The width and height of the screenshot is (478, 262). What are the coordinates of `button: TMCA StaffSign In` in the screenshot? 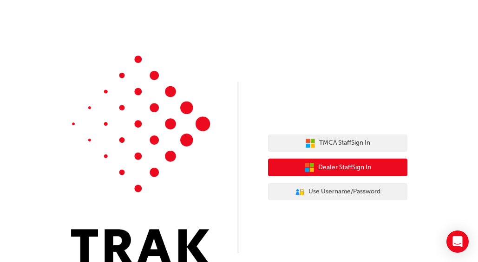 It's located at (337, 143).